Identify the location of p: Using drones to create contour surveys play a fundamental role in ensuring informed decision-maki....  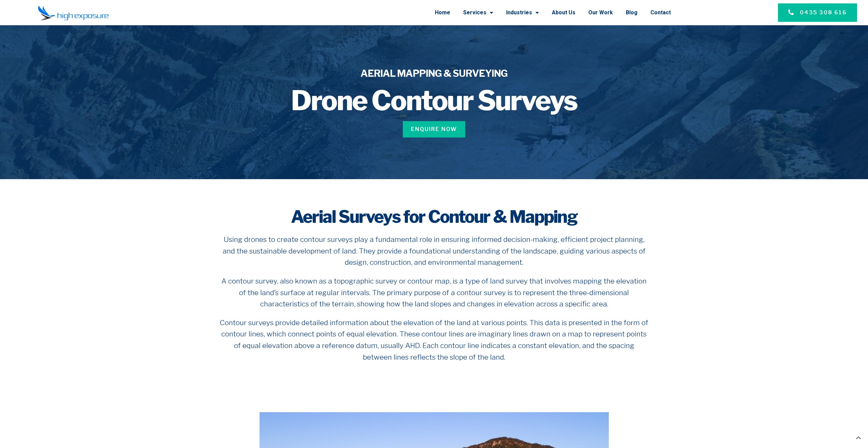
(434, 251).